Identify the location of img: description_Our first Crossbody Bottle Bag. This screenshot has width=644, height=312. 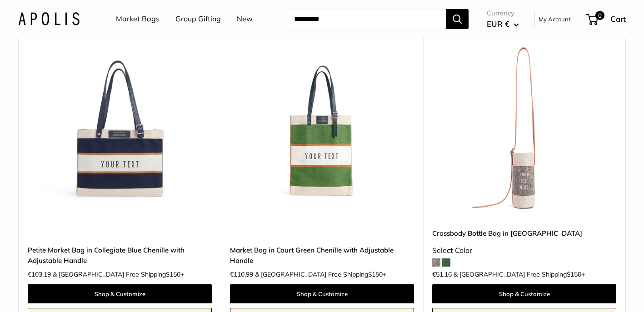
(524, 127).